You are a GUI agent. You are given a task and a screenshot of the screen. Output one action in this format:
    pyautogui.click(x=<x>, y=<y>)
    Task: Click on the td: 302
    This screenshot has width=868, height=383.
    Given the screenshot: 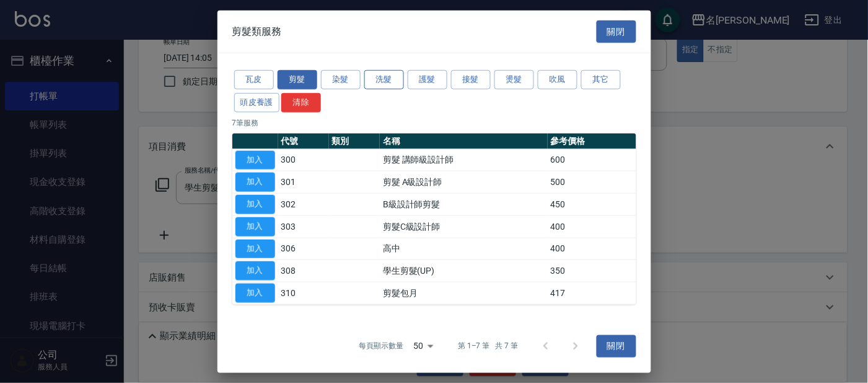 What is the action you would take?
    pyautogui.click(x=303, y=204)
    